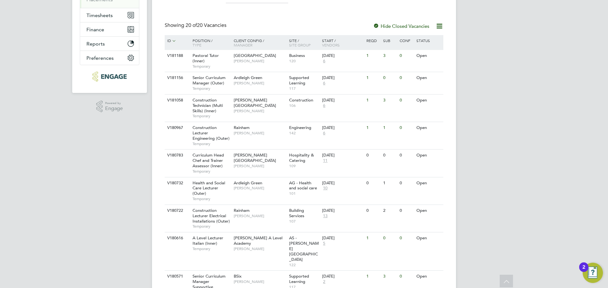 The image size is (608, 288). Describe the element at coordinates (304, 106) in the screenshot. I see `span: 106` at that location.